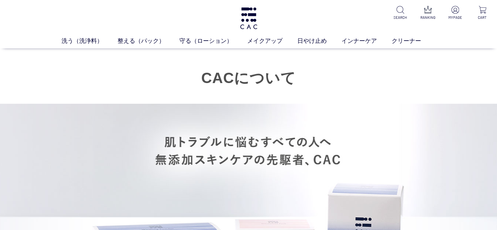  Describe the element at coordinates (367, 41) in the screenshot. I see `a: インナーケア` at that location.